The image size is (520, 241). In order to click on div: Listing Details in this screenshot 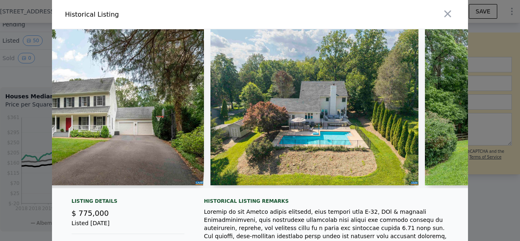, I will do `click(128, 203)`.